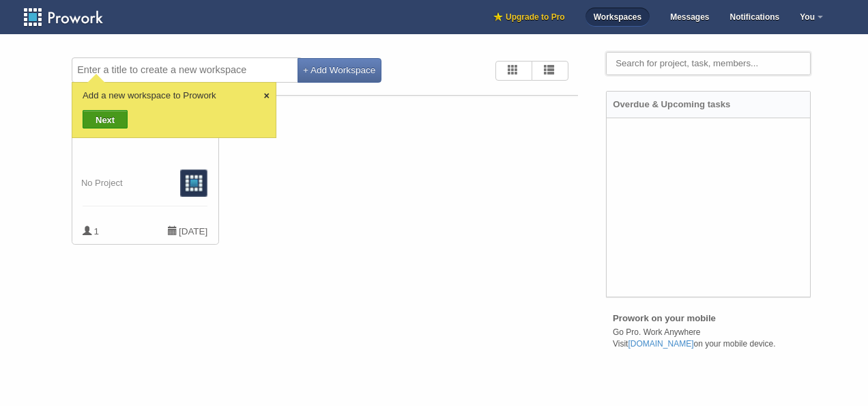 This screenshot has height=406, width=868. Describe the element at coordinates (340, 71) in the screenshot. I see `button: + Add Workspace` at that location.